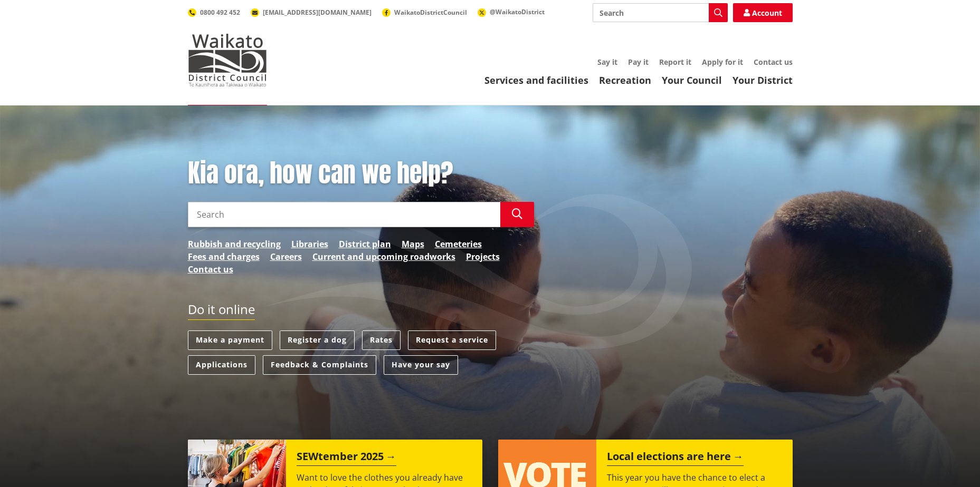 The image size is (980, 487). What do you see at coordinates (361, 174) in the screenshot?
I see `h1: Kia ora, how can we help?` at bounding box center [361, 174].